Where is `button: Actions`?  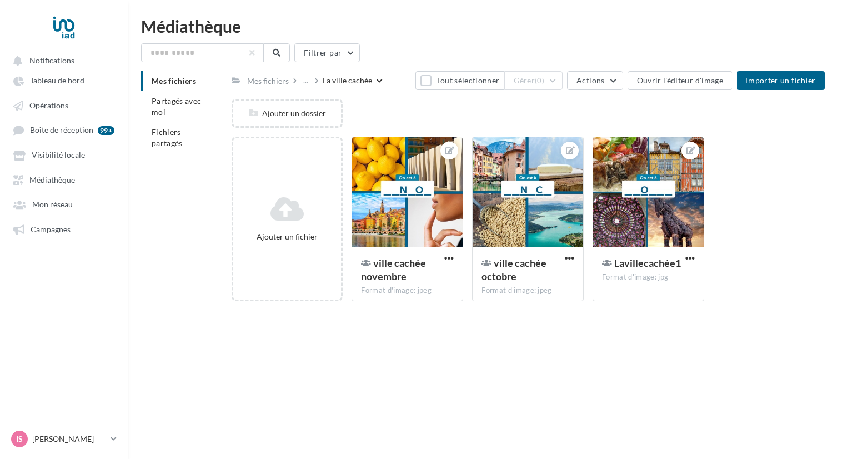 button: Actions is located at coordinates (595, 81).